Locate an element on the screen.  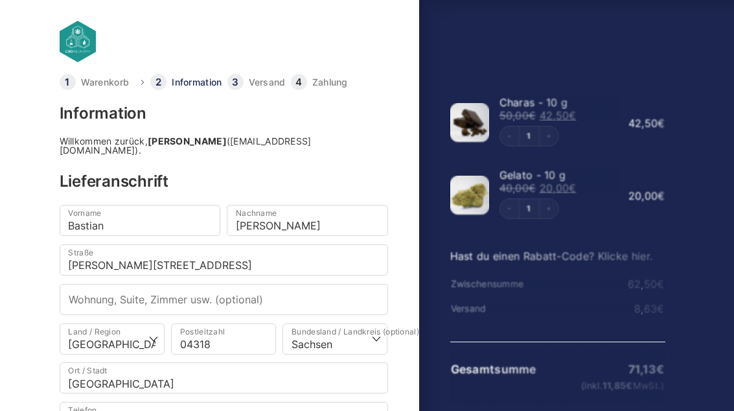
a: Warenkorb is located at coordinates (105, 82).